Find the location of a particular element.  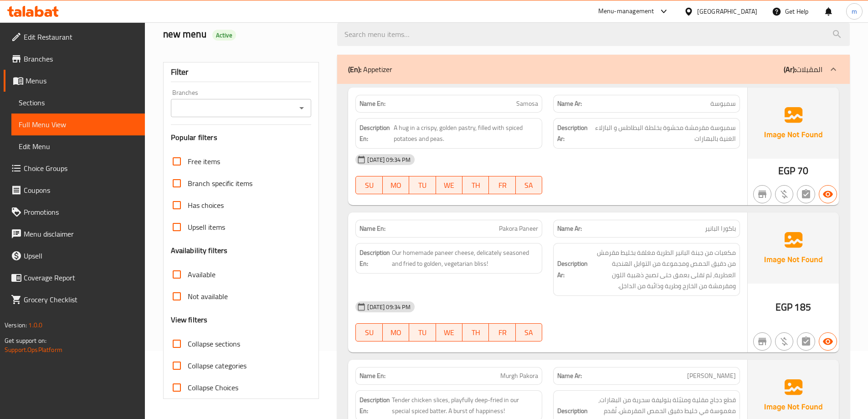

span: m is located at coordinates (854, 12).